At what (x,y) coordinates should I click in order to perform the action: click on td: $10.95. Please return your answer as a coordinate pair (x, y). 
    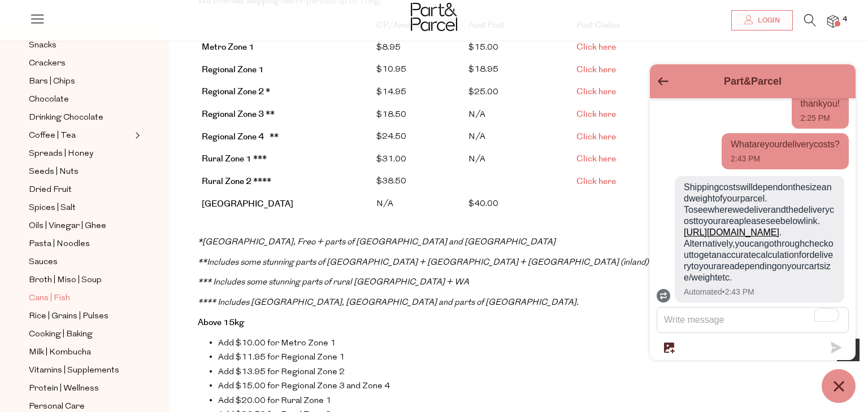
    Looking at the image, I should click on (419, 70).